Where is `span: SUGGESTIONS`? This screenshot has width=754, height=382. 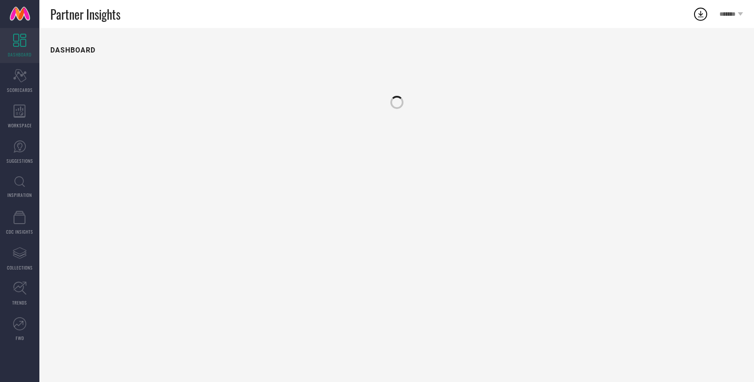
span: SUGGESTIONS is located at coordinates (20, 161).